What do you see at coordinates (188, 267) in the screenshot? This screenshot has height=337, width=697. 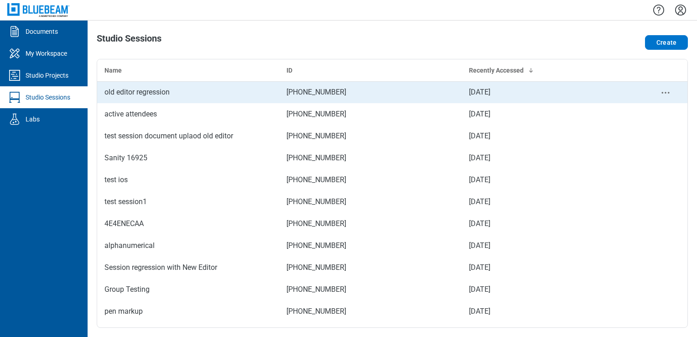 I see `div: Session regression with New Editor` at bounding box center [188, 267].